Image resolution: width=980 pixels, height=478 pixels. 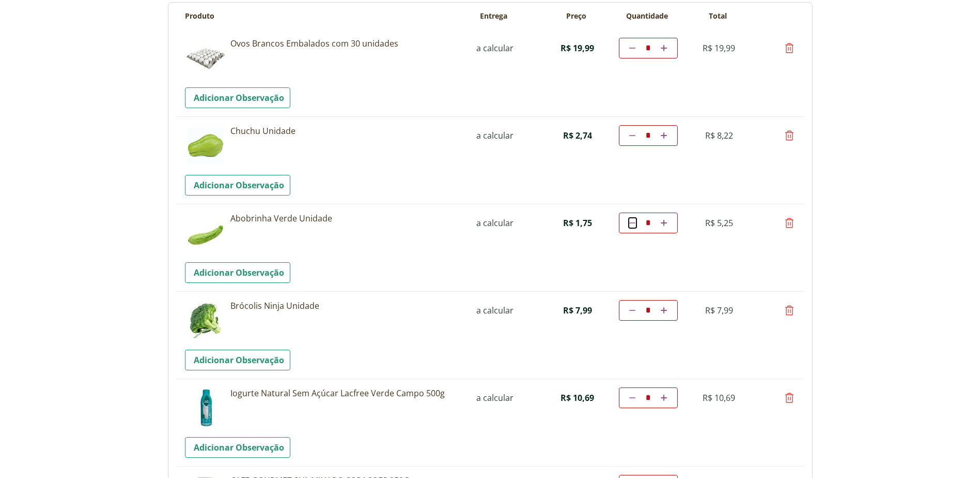 What do you see at coordinates (344, 219) in the screenshot?
I see `a: Abobrinha Verde Unidade` at bounding box center [344, 219].